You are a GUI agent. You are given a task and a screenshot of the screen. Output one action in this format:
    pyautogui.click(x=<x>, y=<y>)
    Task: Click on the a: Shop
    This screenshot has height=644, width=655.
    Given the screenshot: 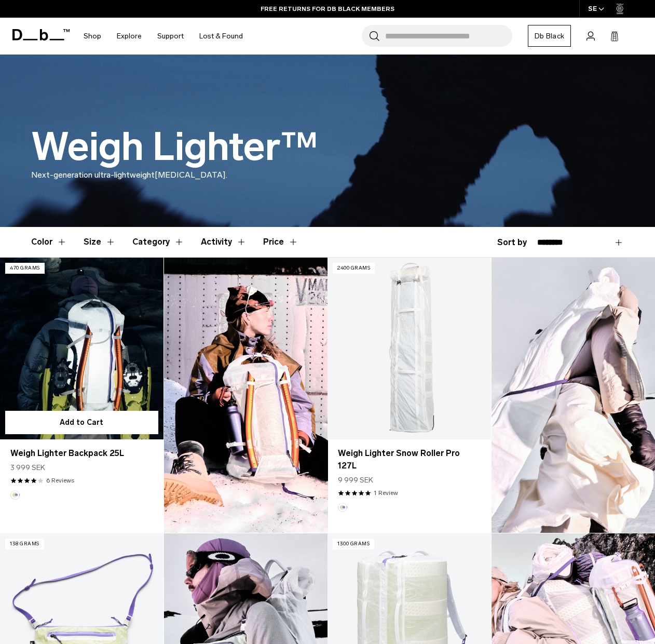 What is the action you would take?
    pyautogui.click(x=93, y=36)
    